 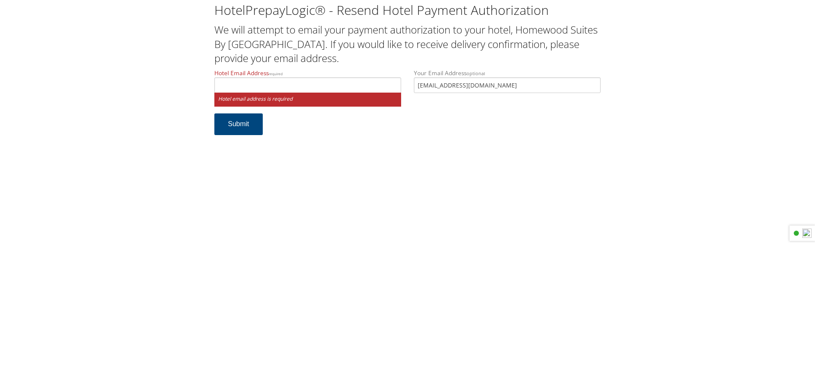 What do you see at coordinates (507, 81) in the screenshot?
I see `label: Your Email Address` at bounding box center [507, 81].